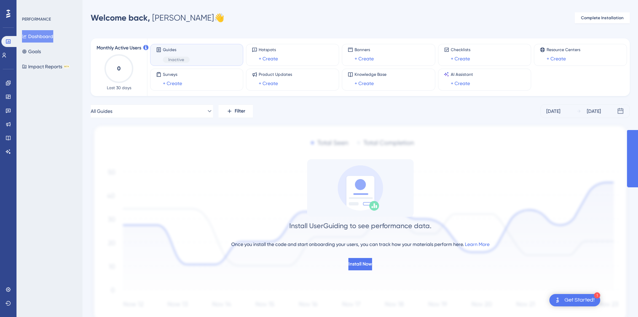 The width and height of the screenshot is (638, 317). What do you see at coordinates (119, 88) in the screenshot?
I see `span: Last 30 days` at bounding box center [119, 88].